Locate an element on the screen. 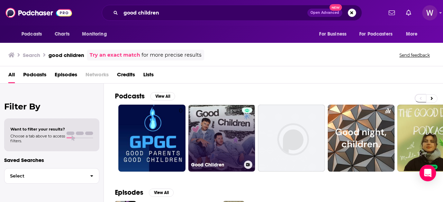  a: Try an exact match is located at coordinates (115, 55).